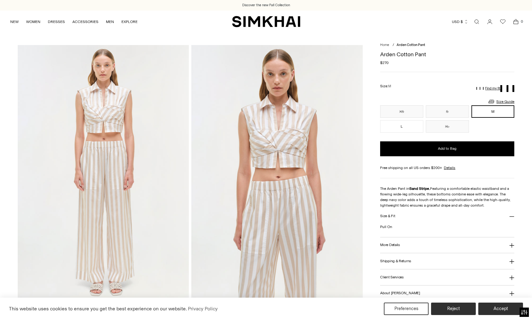 This screenshot has width=532, height=320. Describe the element at coordinates (266, 5) in the screenshot. I see `a: Discover the new Fall Collection` at that location.